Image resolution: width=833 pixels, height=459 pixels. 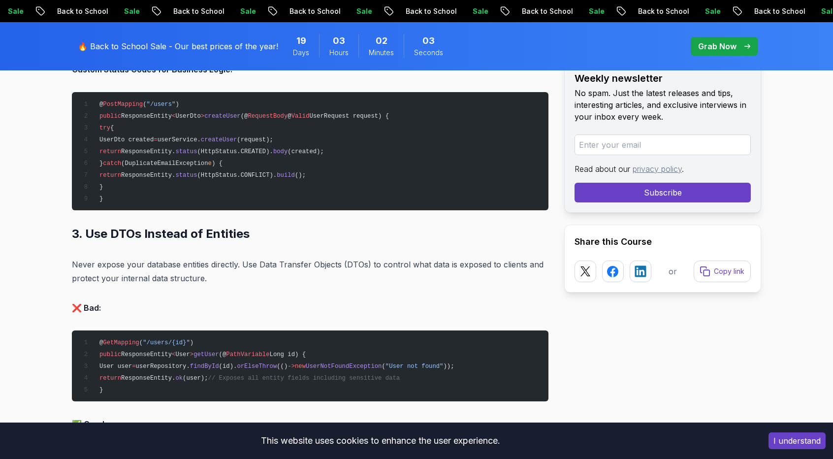 I want to click on span: UserDto created, so click(x=127, y=140).